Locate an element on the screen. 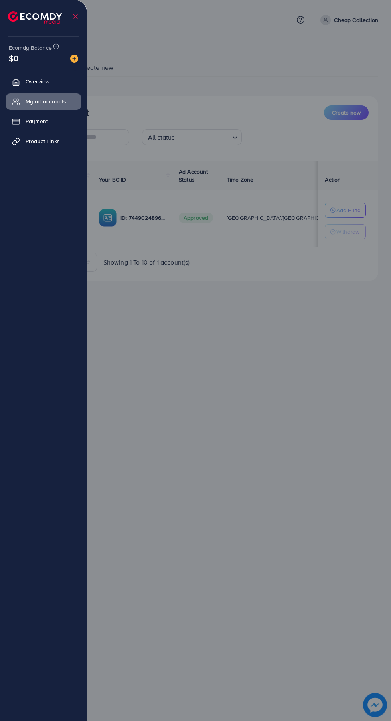 This screenshot has width=391, height=721. a: My ad accounts is located at coordinates (43, 101).